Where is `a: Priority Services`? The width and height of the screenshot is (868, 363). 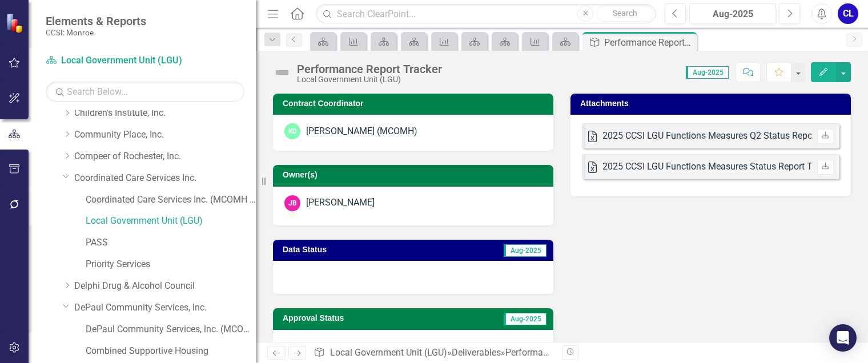
a: Priority Services is located at coordinates (171, 265).